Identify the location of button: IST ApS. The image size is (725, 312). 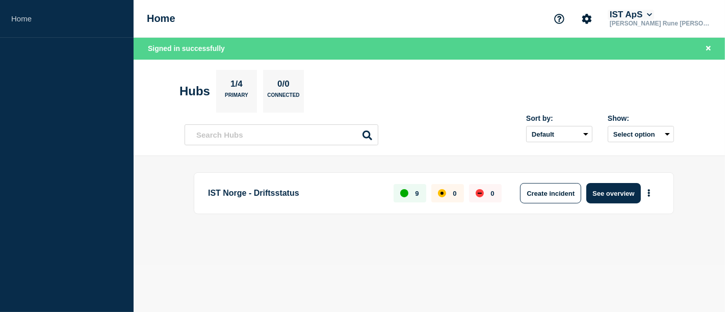
(630, 15).